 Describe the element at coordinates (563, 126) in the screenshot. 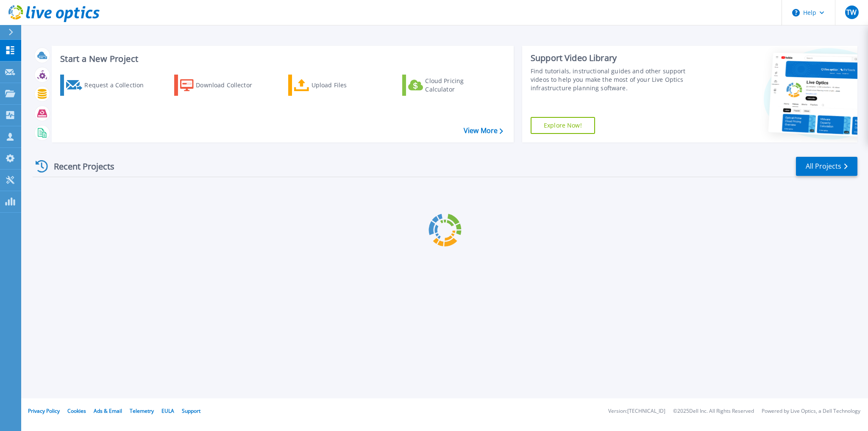

I see `a: Explore Now!` at that location.